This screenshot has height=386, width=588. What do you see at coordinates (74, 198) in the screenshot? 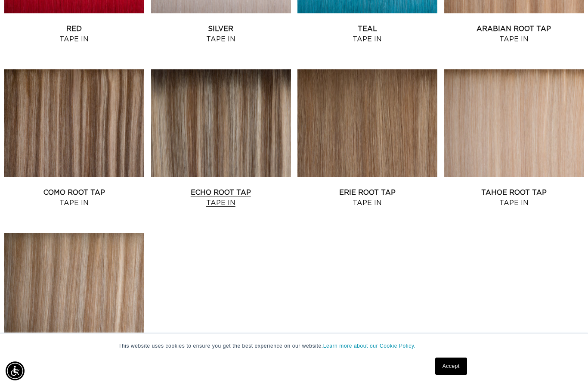
I see `a: Como Root Tap Tape In` at bounding box center [74, 198].